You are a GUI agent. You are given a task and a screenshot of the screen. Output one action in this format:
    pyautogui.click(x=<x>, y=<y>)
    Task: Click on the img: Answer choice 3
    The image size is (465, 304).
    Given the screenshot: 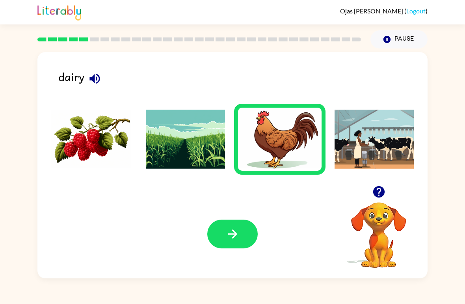 What is the action you would take?
    pyautogui.click(x=280, y=139)
    